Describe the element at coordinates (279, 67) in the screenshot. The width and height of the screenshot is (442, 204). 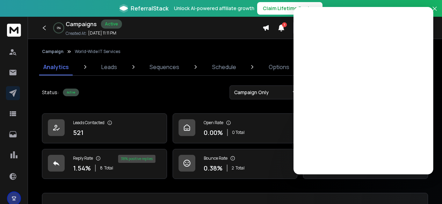
I see `a: Options` at that location.